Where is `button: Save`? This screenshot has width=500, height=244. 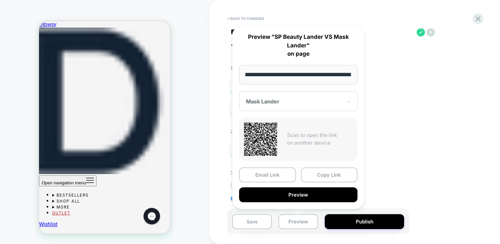
button: Save is located at coordinates (252, 221).